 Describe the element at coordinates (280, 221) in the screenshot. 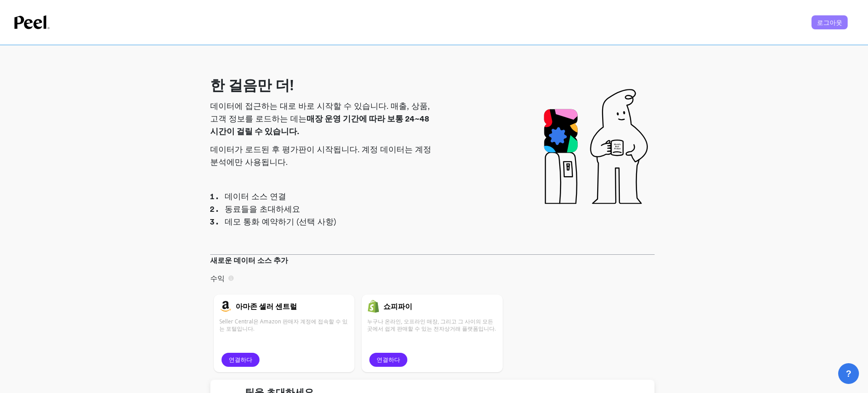

I see `font: 데모 통화 예약하기 (선택 사항)` at that location.